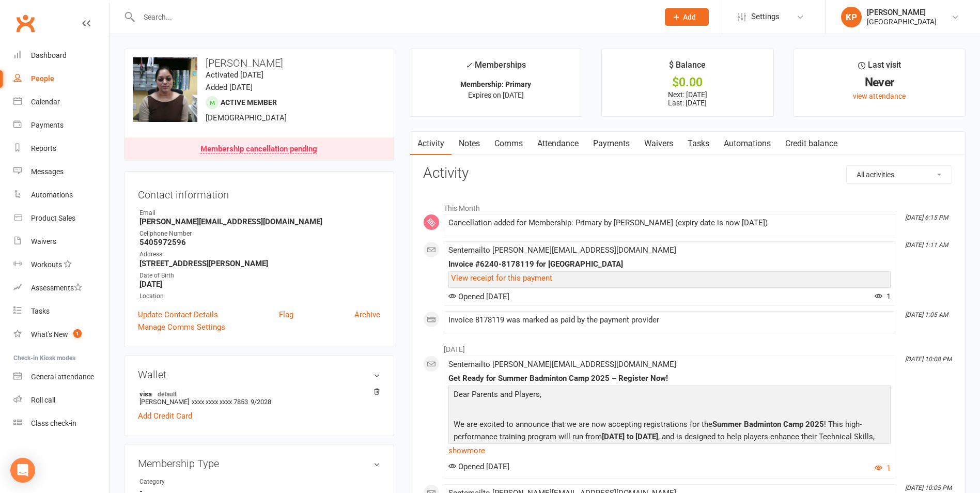 The width and height of the screenshot is (980, 493). I want to click on h3: Wallet, so click(259, 375).